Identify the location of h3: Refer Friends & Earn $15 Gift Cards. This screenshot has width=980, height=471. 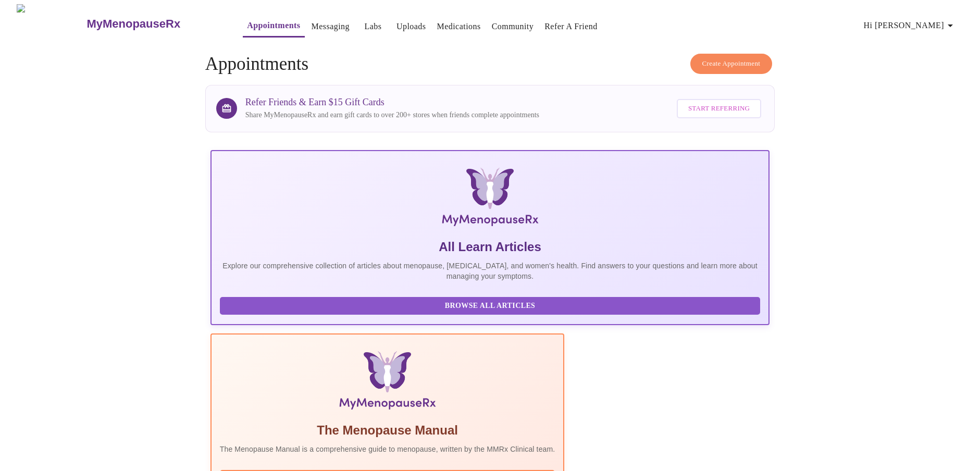
(392, 102).